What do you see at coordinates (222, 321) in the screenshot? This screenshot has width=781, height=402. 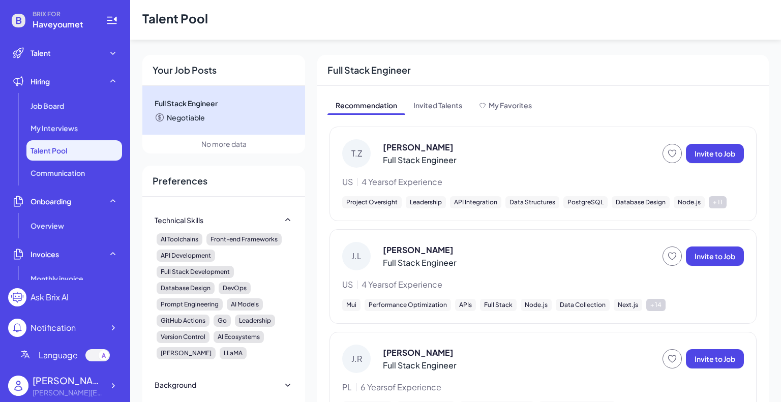 I see `div: Go` at bounding box center [222, 321].